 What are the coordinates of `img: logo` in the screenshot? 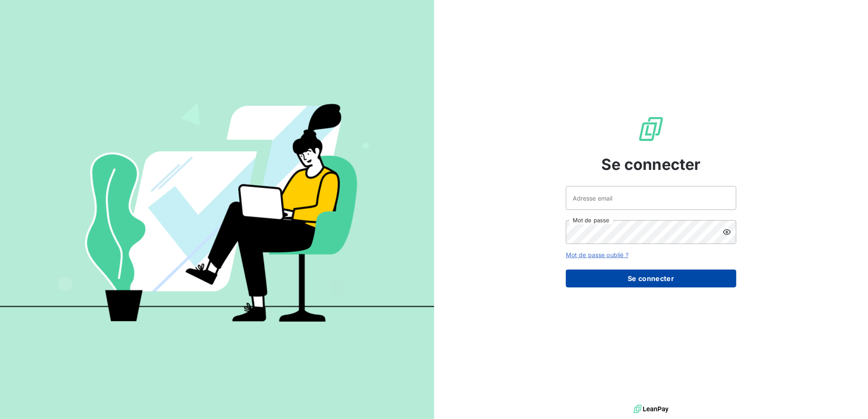 It's located at (651, 409).